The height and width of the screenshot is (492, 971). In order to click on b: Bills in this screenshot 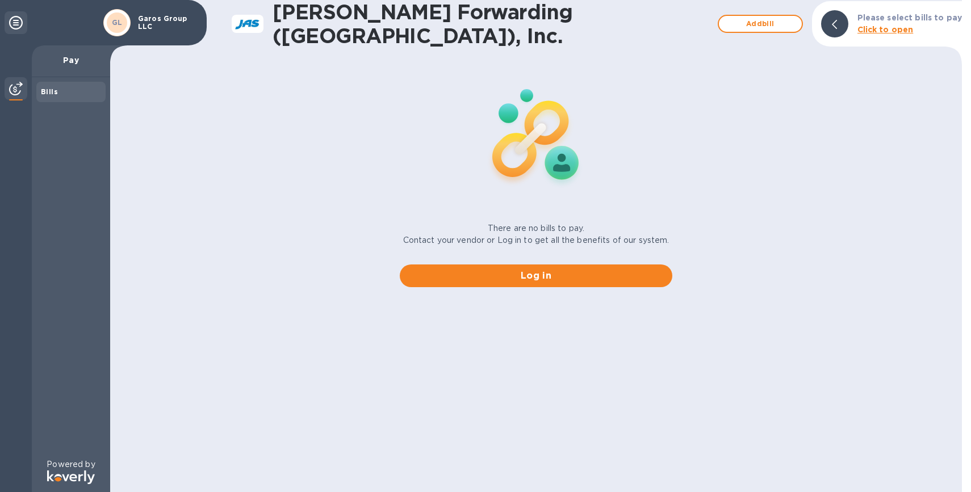, I will do `click(49, 91)`.